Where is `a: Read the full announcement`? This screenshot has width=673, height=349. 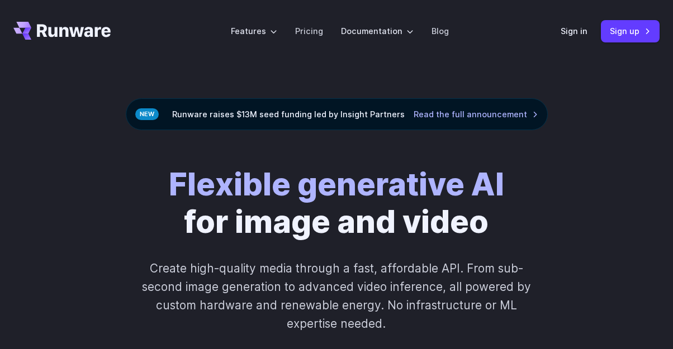 a: Read the full announcement is located at coordinates (476, 114).